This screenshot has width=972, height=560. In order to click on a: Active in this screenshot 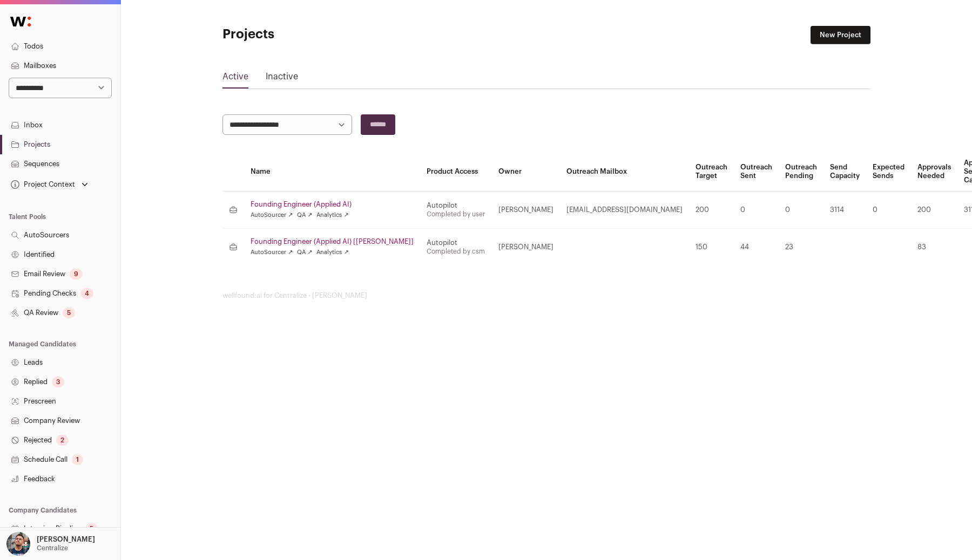, I will do `click(236, 78)`.